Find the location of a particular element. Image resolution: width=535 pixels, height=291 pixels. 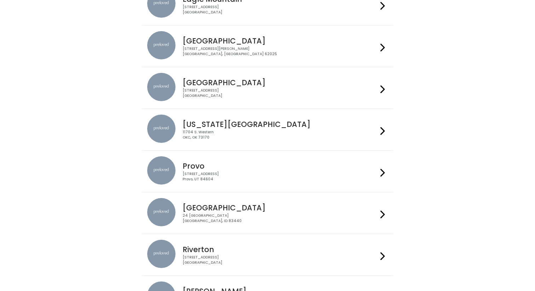

h4: Provo is located at coordinates (280, 166).